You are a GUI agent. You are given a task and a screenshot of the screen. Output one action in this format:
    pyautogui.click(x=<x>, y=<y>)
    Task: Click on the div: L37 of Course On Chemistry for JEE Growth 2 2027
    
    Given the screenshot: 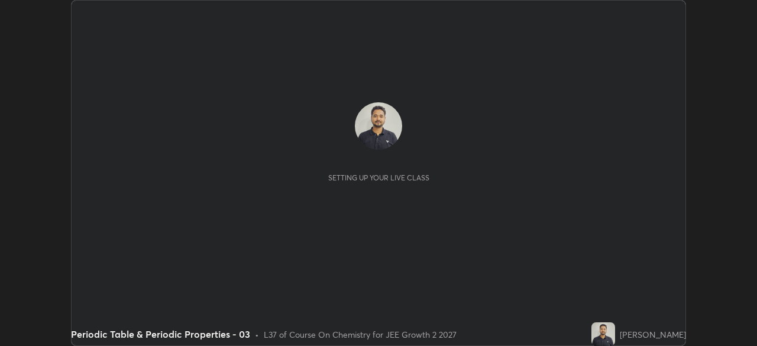 What is the action you would take?
    pyautogui.click(x=360, y=334)
    